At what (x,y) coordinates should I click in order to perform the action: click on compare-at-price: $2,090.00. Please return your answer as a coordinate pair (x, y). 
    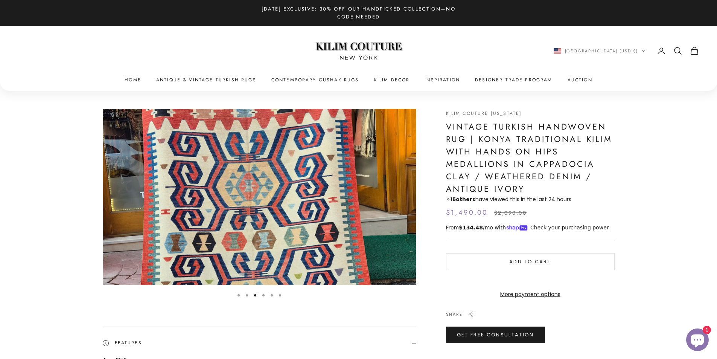
    Looking at the image, I should click on (510, 213).